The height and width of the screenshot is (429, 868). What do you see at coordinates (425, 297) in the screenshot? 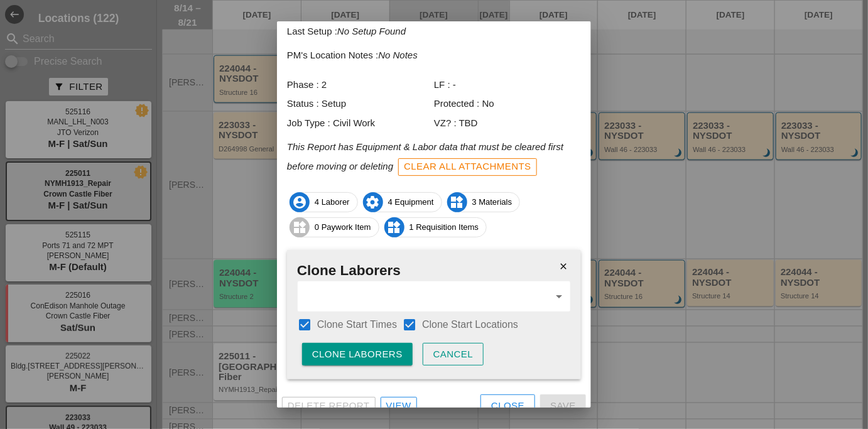
I see `input: Pick Destination Report` at bounding box center [425, 297].